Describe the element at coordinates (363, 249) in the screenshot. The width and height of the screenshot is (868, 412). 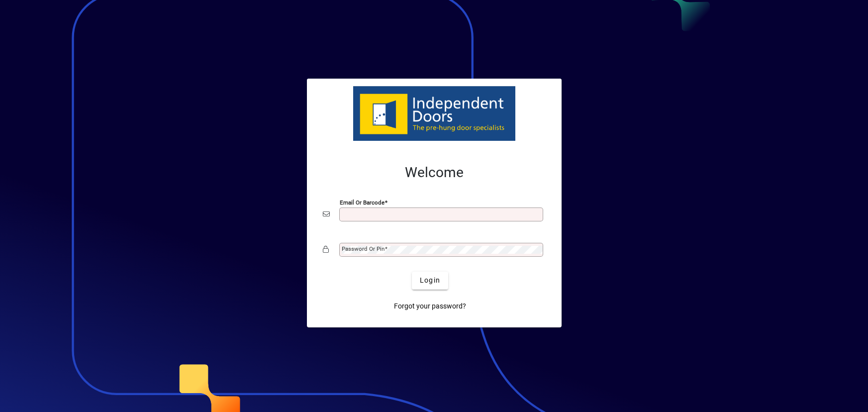
I see `mat-label: Password or Pin` at that location.